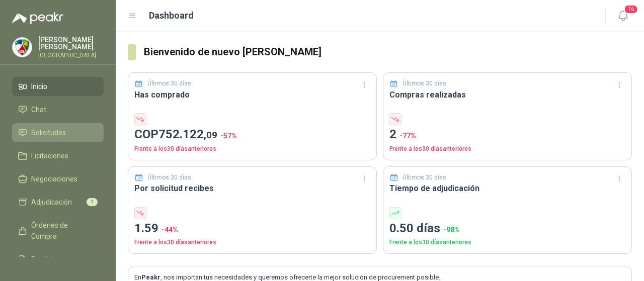  What do you see at coordinates (252, 188) in the screenshot?
I see `h3: Por solicitud recibes` at bounding box center [252, 188].